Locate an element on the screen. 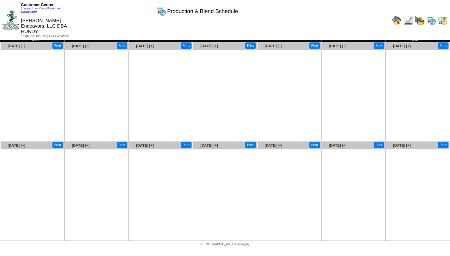 The height and width of the screenshot is (256, 450). img: home.gif is located at coordinates (397, 20).